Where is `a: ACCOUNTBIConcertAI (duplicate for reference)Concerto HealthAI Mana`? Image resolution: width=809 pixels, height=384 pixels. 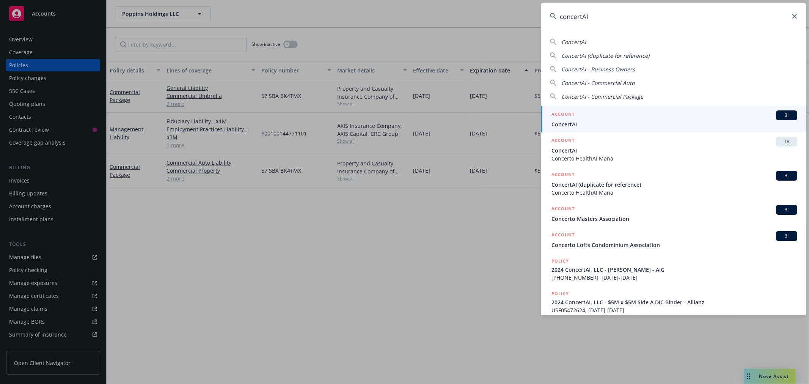 a: ACCOUNTBIConcertAI (duplicate for reference)Concerto HealthAI Mana is located at coordinates (673, 183).